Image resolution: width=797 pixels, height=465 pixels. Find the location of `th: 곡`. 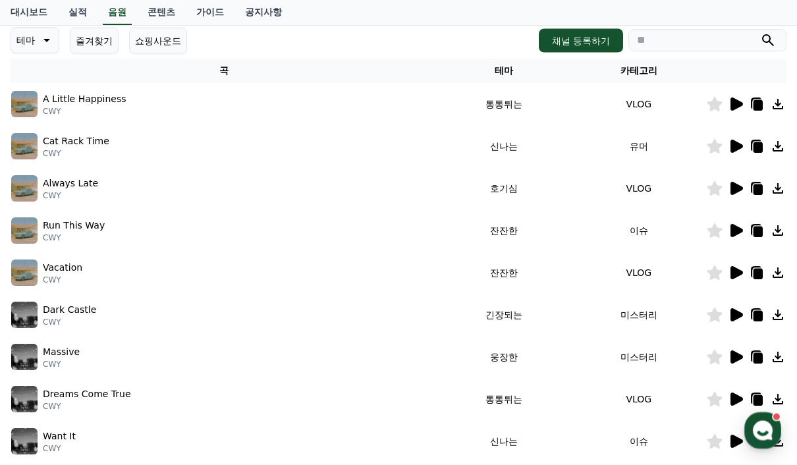

th: 곡 is located at coordinates (223, 71).